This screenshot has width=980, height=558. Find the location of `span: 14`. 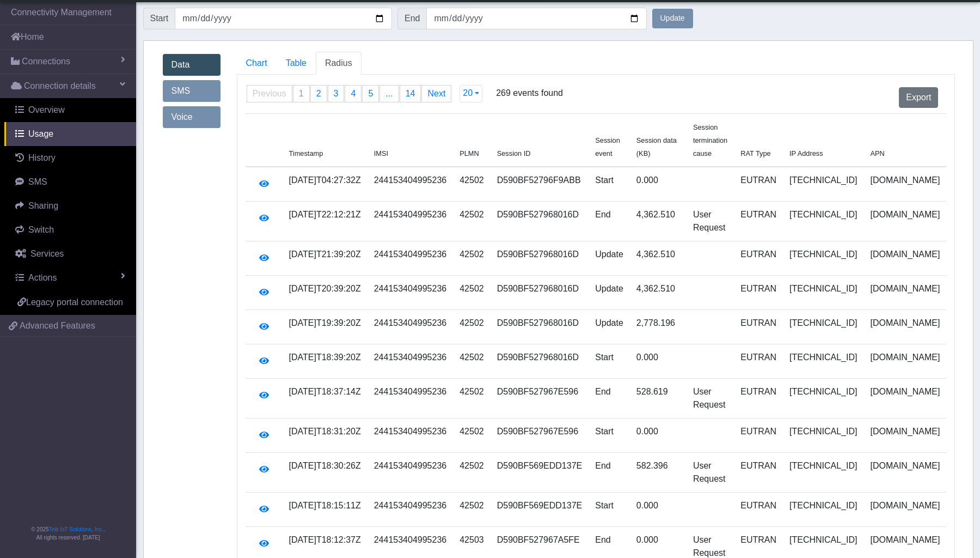

span: 14 is located at coordinates (411, 94).